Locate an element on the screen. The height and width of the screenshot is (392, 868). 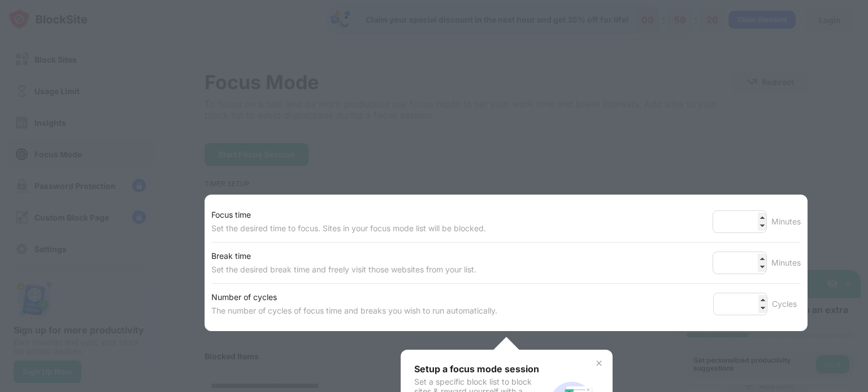
div: Number of cycles is located at coordinates (354, 297).